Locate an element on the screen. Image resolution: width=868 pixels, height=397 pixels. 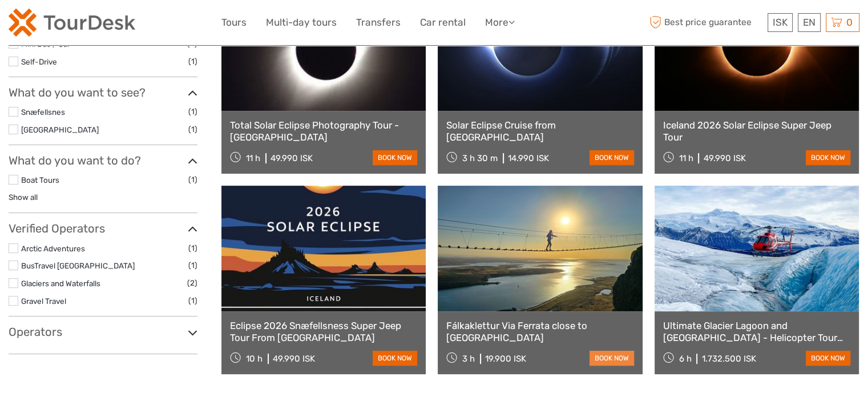
a: Gravel Travel is located at coordinates (44, 301).